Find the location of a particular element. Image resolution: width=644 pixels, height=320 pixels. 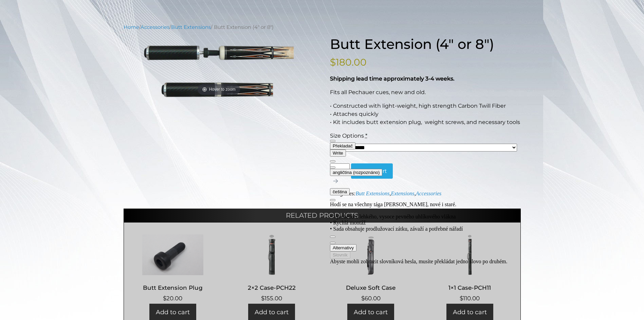

h2: 1×1 Case-PCH11 is located at coordinates (470, 287).